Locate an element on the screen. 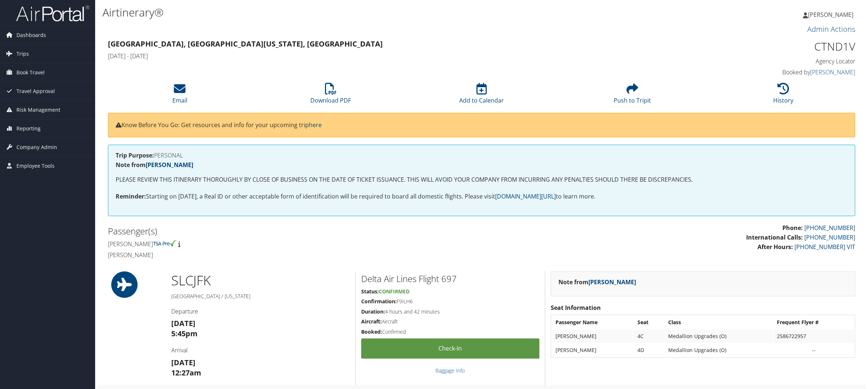 The width and height of the screenshot is (868, 389). strong: Confirmation: is located at coordinates (379, 301).